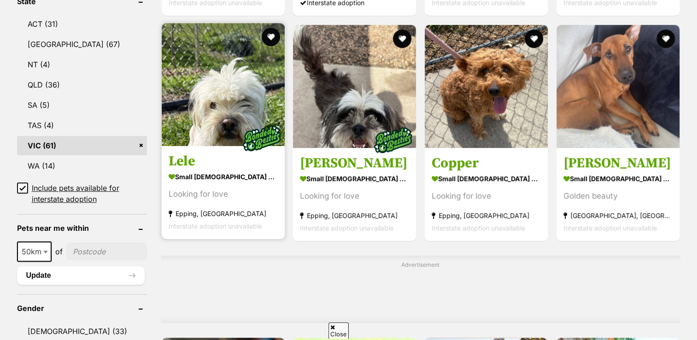 The height and width of the screenshot is (340, 697). I want to click on a: Include pets available for interstate adoption, so click(82, 194).